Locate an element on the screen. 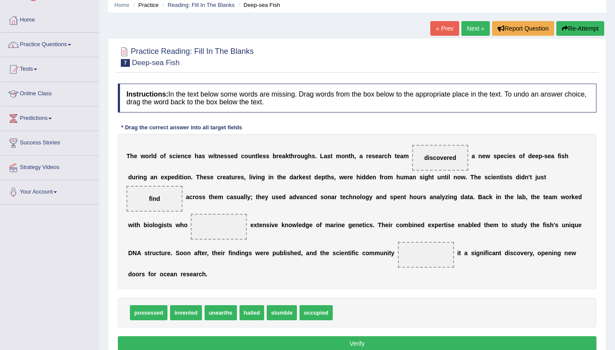 This screenshot has width=615, height=350. b: k is located at coordinates (301, 177).